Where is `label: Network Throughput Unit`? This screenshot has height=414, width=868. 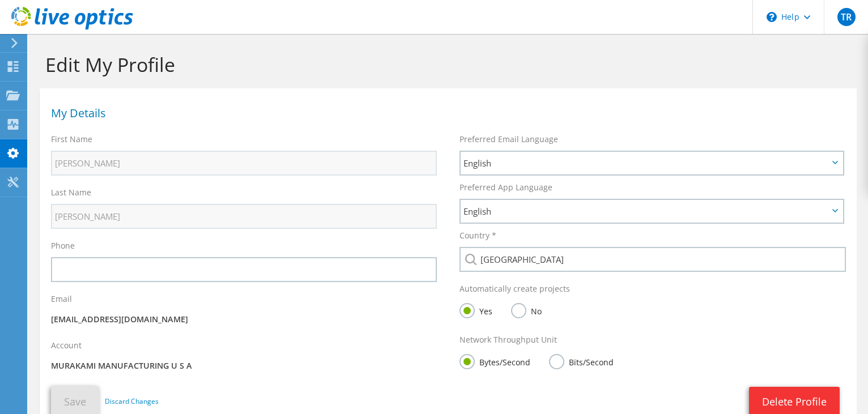
label: Network Throughput Unit is located at coordinates (508, 340).